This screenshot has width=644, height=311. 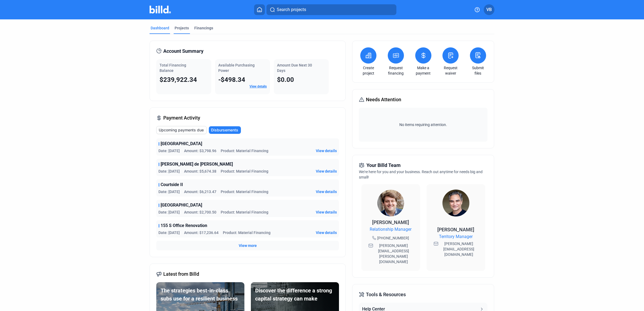 What do you see at coordinates (232, 80) in the screenshot?
I see `span: -$498.34` at bounding box center [232, 80].